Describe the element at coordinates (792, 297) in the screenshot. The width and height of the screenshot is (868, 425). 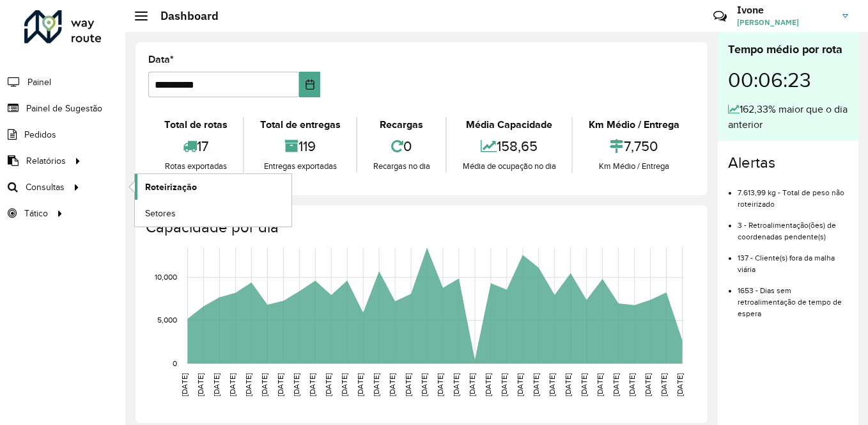
I see `li: 1653 - Dias sem retroalimentação de tempo de espera` at that location.